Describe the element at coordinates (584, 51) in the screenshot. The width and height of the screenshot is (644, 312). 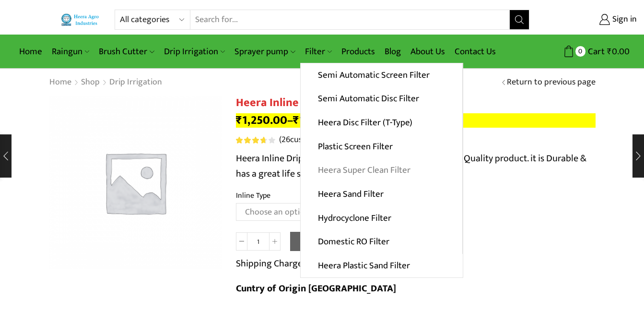
I see `a: 0 Cart ₹0.00` at that location.